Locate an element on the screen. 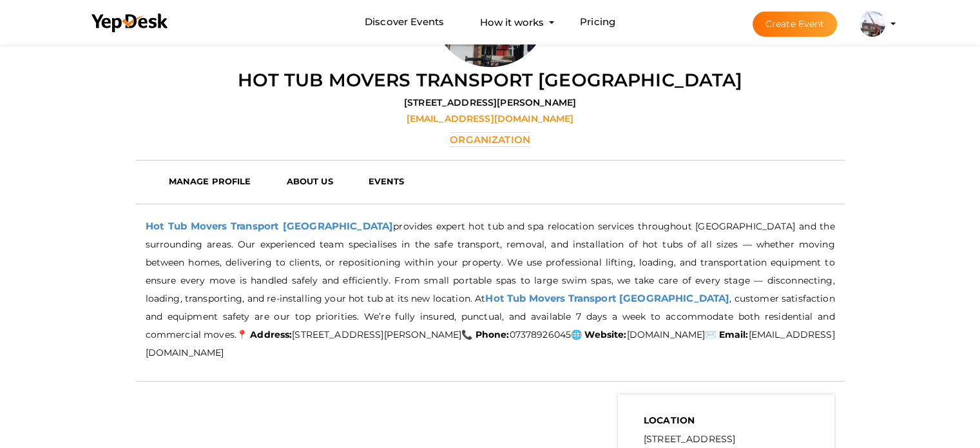 The height and width of the screenshot is (448, 980). a: Discover Events is located at coordinates (404, 22).